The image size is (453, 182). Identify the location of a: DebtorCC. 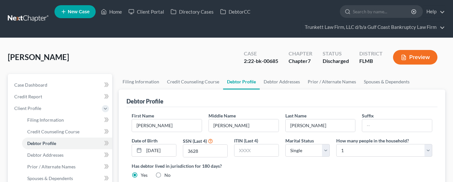
(235, 12).